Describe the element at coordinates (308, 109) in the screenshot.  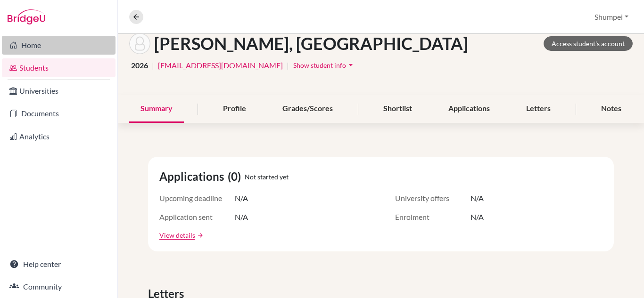
I see `div: Grades/Scores` at that location.